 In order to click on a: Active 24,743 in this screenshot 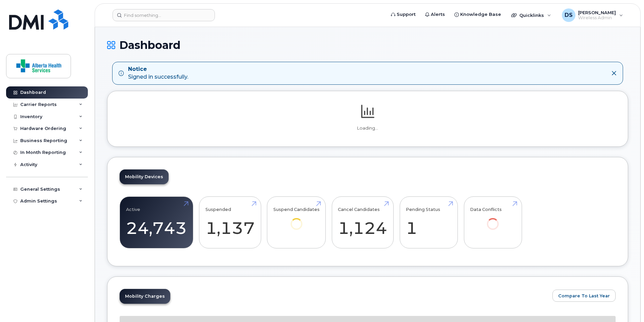, I will do `click(156, 223)`.